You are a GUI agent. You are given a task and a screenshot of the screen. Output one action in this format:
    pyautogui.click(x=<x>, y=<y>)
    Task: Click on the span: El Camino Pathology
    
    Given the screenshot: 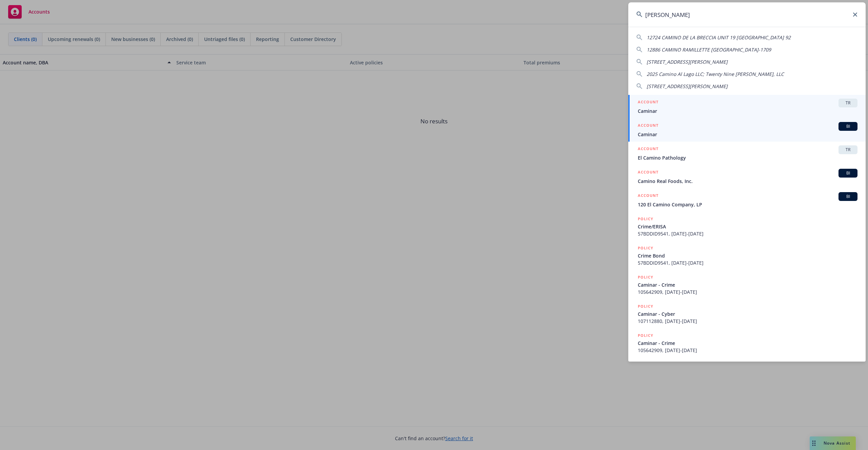 What is the action you would take?
    pyautogui.click(x=747, y=158)
    